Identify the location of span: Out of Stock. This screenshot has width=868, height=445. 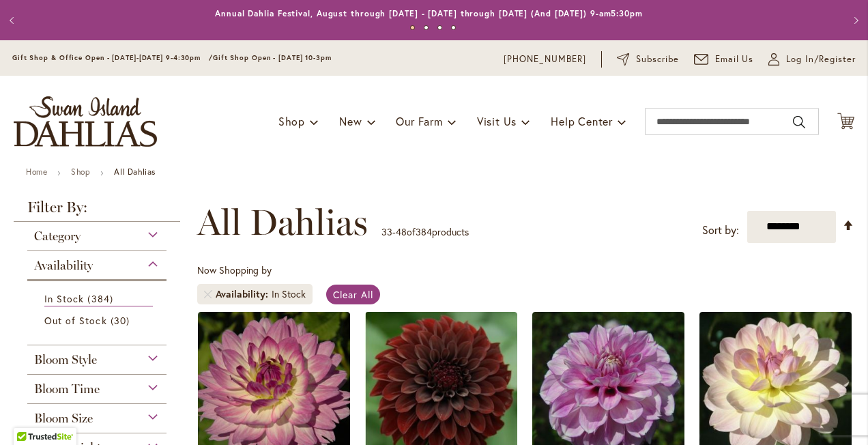
(75, 320).